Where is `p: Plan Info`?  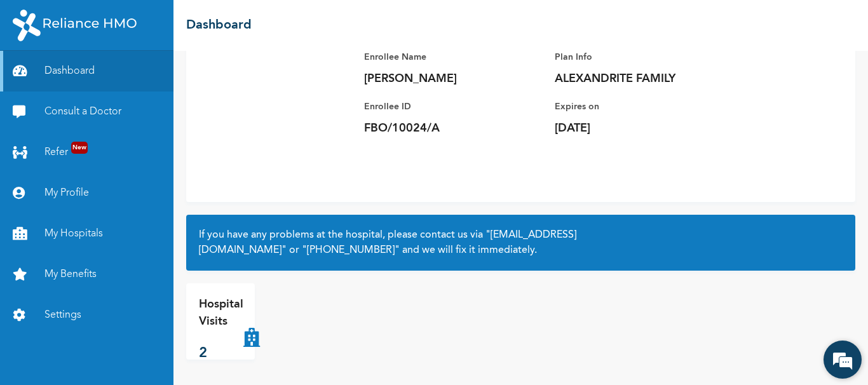 p: Plan Info is located at coordinates (644, 57).